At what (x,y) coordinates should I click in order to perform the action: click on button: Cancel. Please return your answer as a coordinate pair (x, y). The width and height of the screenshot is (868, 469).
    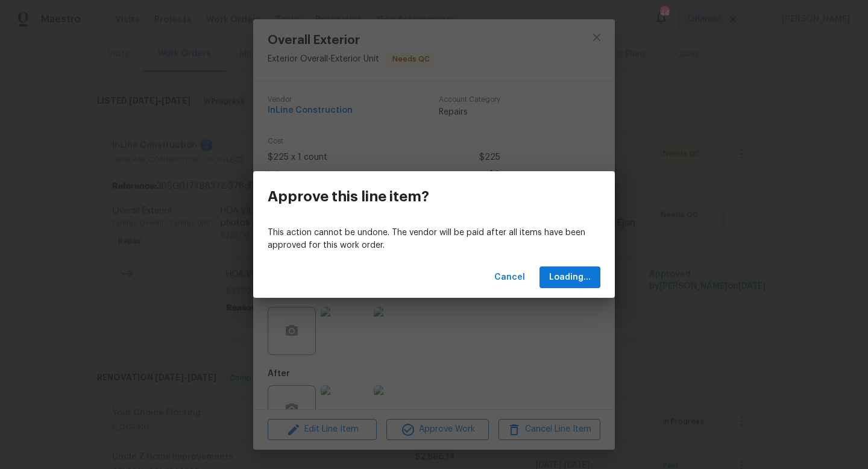
    Looking at the image, I should click on (509, 278).